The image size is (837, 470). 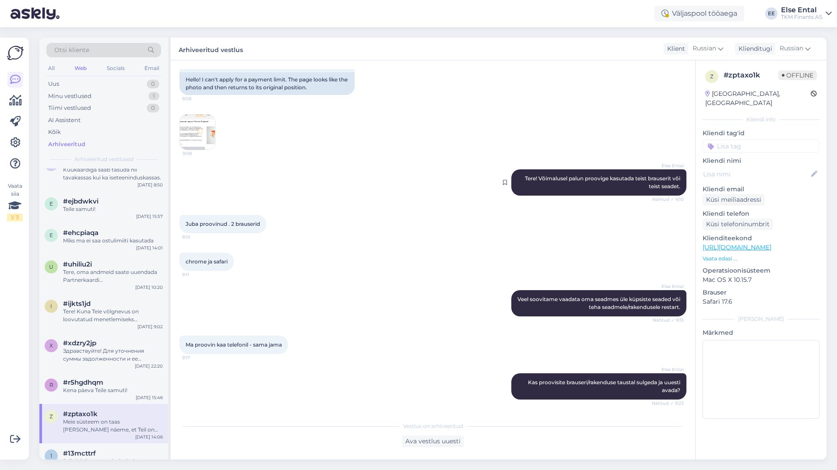 What do you see at coordinates (674, 49) in the screenshot?
I see `div: Klient` at bounding box center [674, 49].